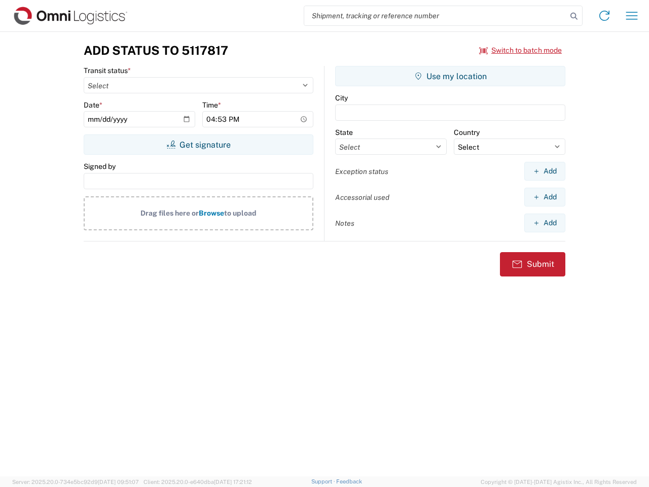 The image size is (649, 487). I want to click on span: Drag files here or, so click(169, 213).